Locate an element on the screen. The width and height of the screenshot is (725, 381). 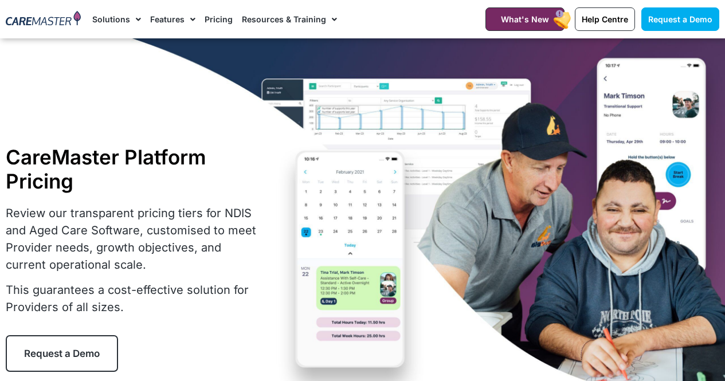
img: CareMaster Logo is located at coordinates (43, 19).